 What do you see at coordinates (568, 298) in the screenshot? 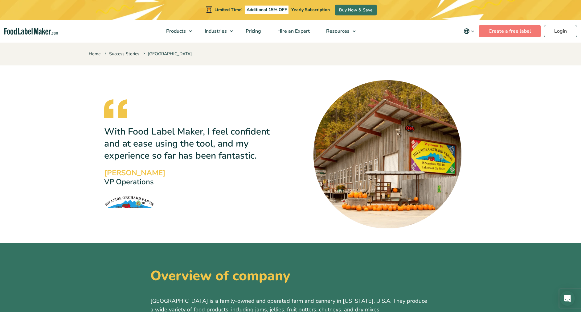
I see `div: Open Intercom Messenger` at bounding box center [568, 298].